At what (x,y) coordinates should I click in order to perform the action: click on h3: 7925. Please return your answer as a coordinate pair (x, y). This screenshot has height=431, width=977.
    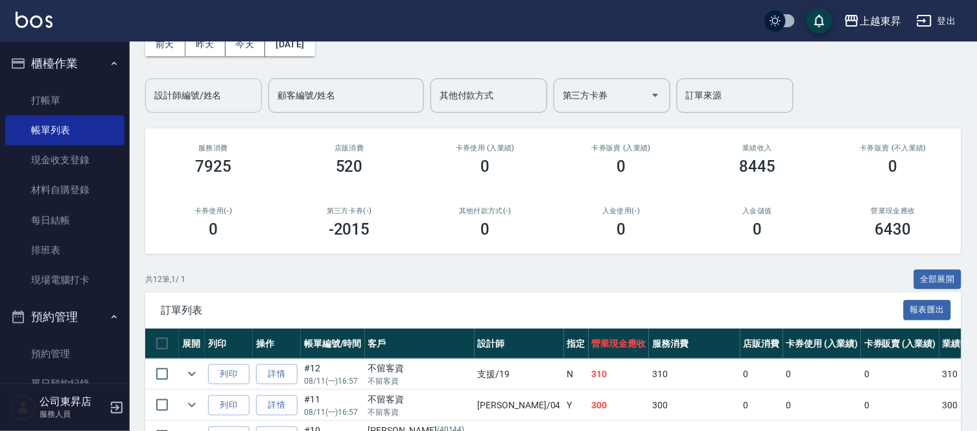
    Looking at the image, I should click on (213, 167).